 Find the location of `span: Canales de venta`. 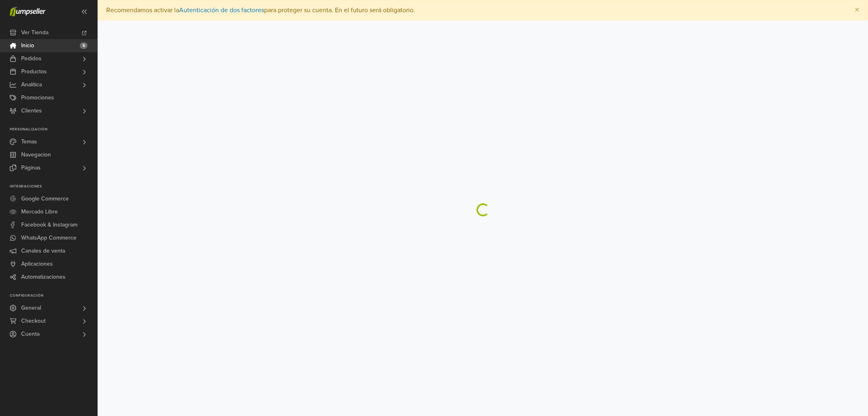

span: Canales de venta is located at coordinates (43, 251).